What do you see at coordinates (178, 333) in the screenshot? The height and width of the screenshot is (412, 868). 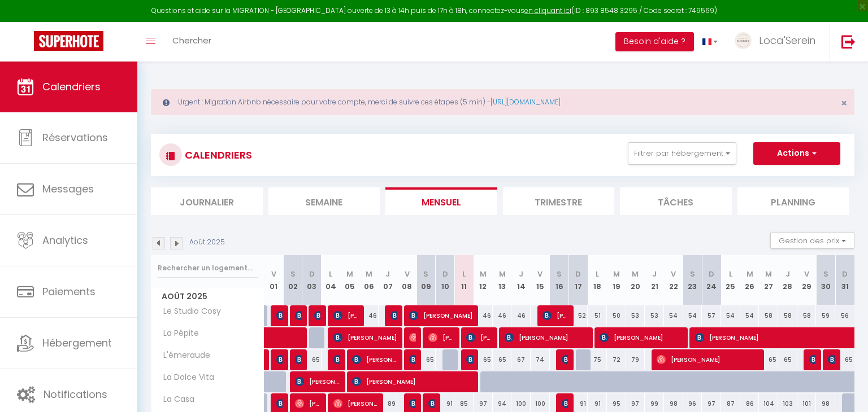 I see `span: La Pépite` at bounding box center [178, 333].